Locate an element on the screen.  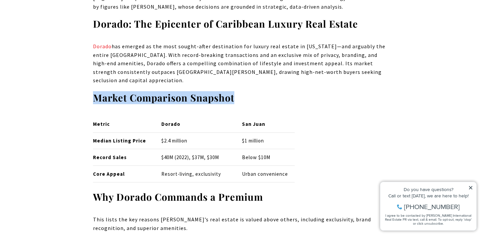
strong: Dorado is located at coordinates (171, 124).